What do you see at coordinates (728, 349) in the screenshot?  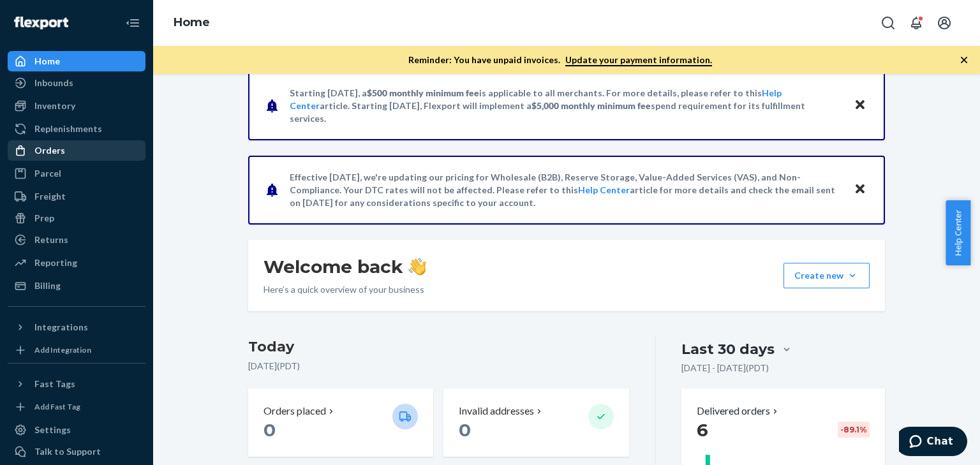 I see `div: Last 30 days` at bounding box center [728, 349].